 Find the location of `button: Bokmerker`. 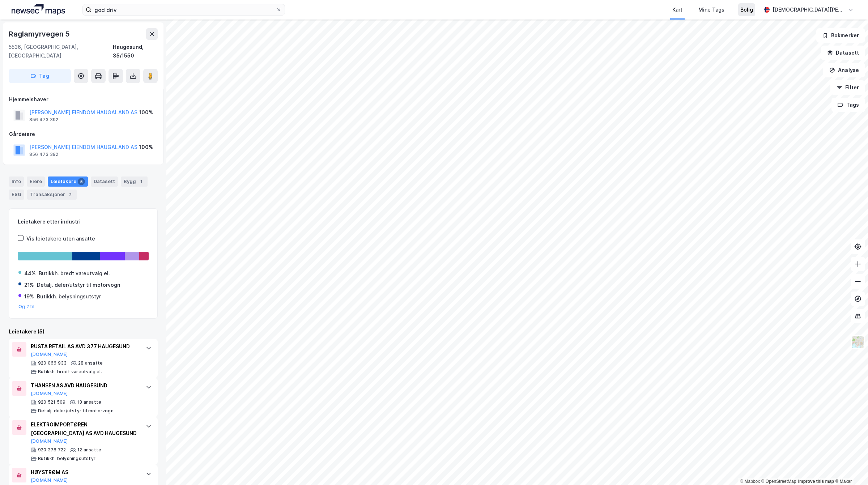

button: Bokmerker is located at coordinates (840, 35).